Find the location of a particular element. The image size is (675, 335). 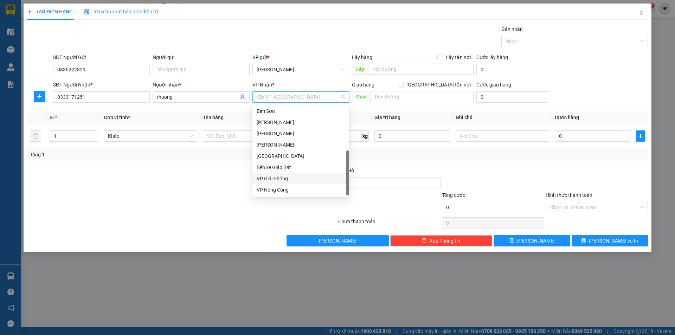

span: Lấy tận nơi is located at coordinates (458, 57).